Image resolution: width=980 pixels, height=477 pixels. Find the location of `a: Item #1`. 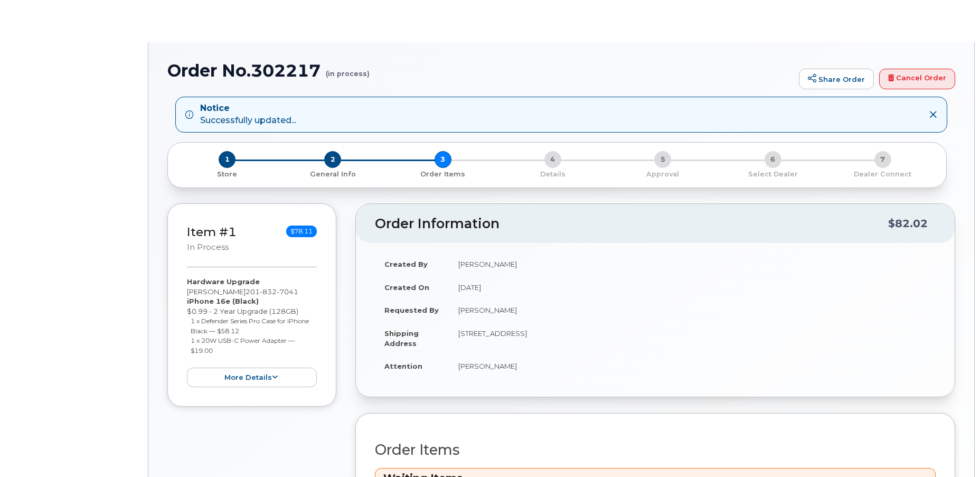

a: Item #1 is located at coordinates (212, 231).